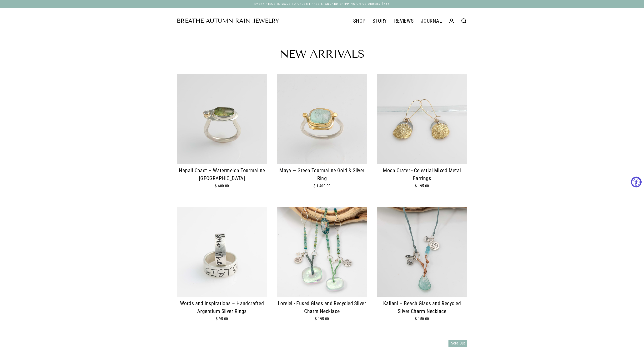 The height and width of the screenshot is (364, 644). Describe the element at coordinates (322, 54) in the screenshot. I see `h1: New Arrivals` at that location.